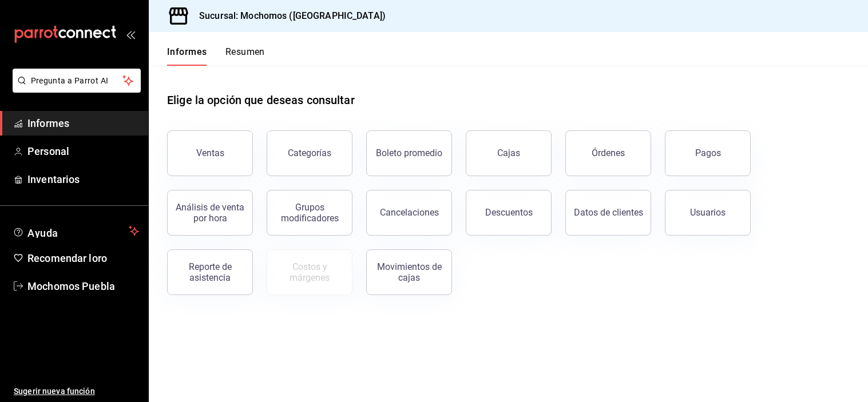 The height and width of the screenshot is (402, 868). What do you see at coordinates (608, 212) in the screenshot?
I see `font: Datos de clientes` at bounding box center [608, 212].